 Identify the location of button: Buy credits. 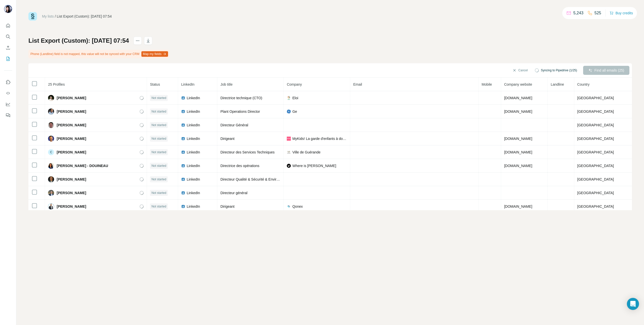
(621, 13).